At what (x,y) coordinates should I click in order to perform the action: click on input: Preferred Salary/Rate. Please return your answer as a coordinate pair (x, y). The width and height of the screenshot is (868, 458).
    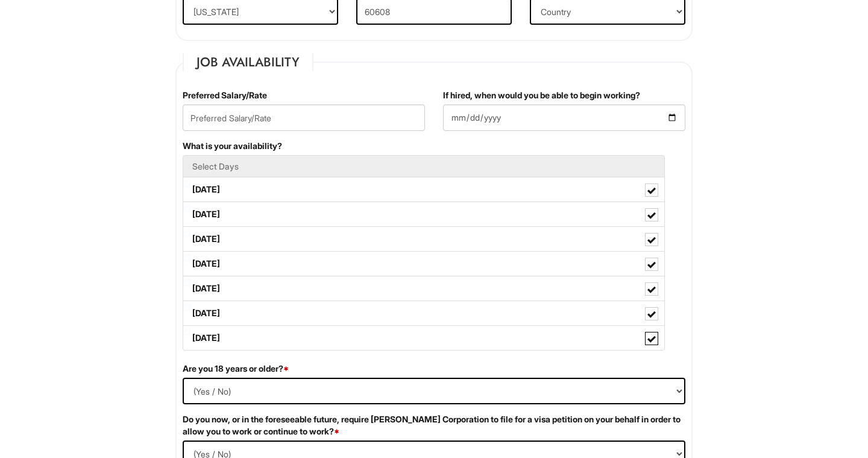
    Looking at the image, I should click on (304, 118).